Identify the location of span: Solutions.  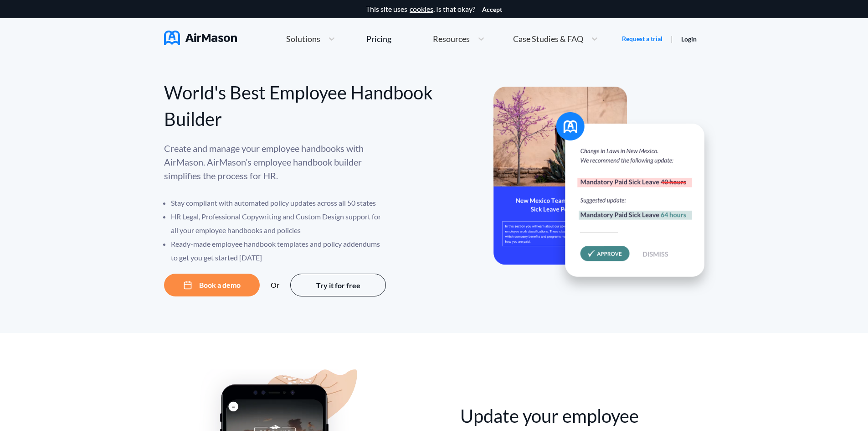
(303, 39).